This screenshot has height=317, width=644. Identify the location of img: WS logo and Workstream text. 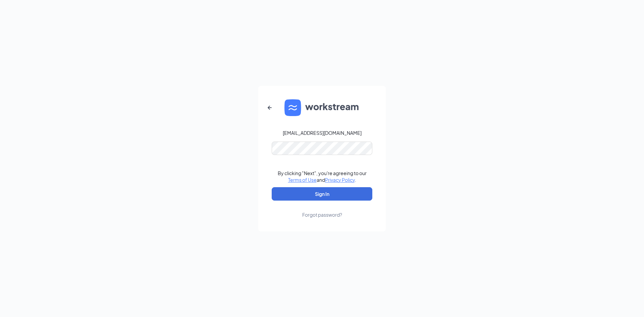
(322, 108).